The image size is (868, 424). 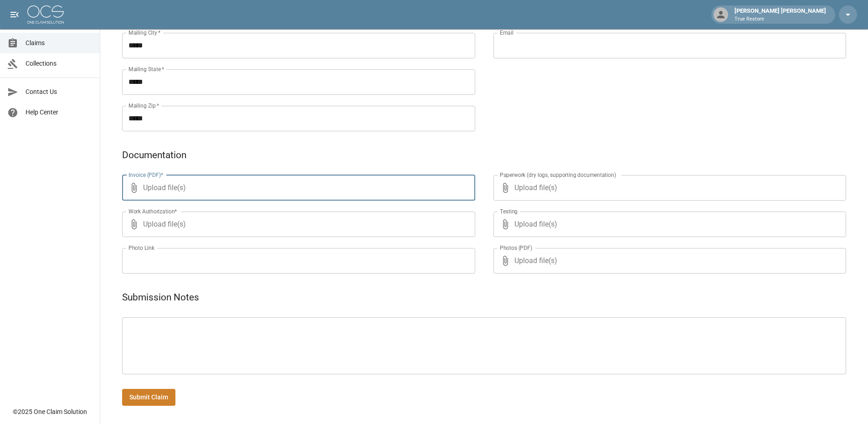 What do you see at coordinates (59, 112) in the screenshot?
I see `span: Help Center` at bounding box center [59, 112].